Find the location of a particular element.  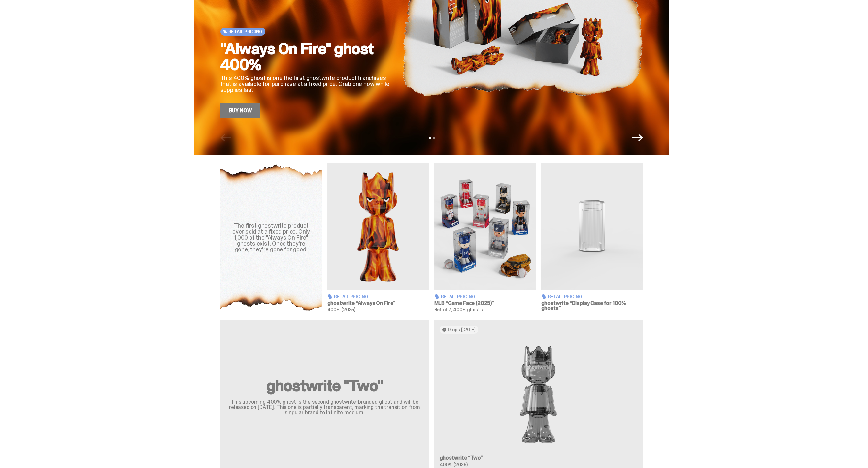

button: View slide 2 is located at coordinates (434, 138).